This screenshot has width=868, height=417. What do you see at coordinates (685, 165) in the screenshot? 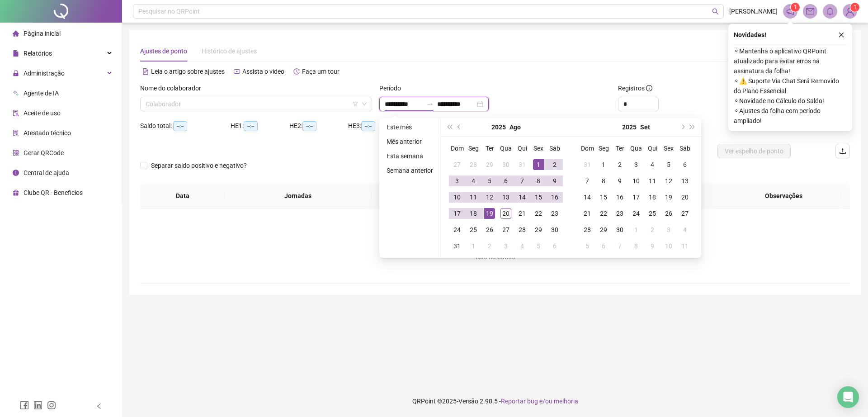
I see `div: 6` at bounding box center [685, 165].